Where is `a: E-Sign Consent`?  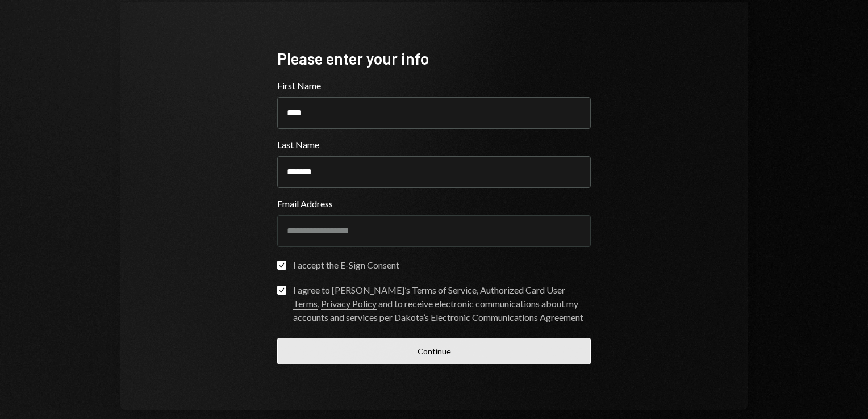 a: E-Sign Consent is located at coordinates (370, 266).